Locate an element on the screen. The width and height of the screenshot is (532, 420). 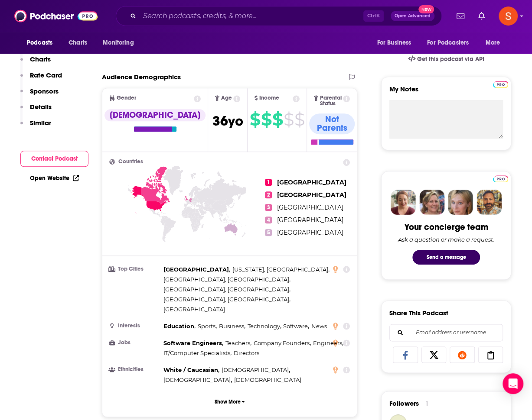
span: Business is located at coordinates (231, 326).